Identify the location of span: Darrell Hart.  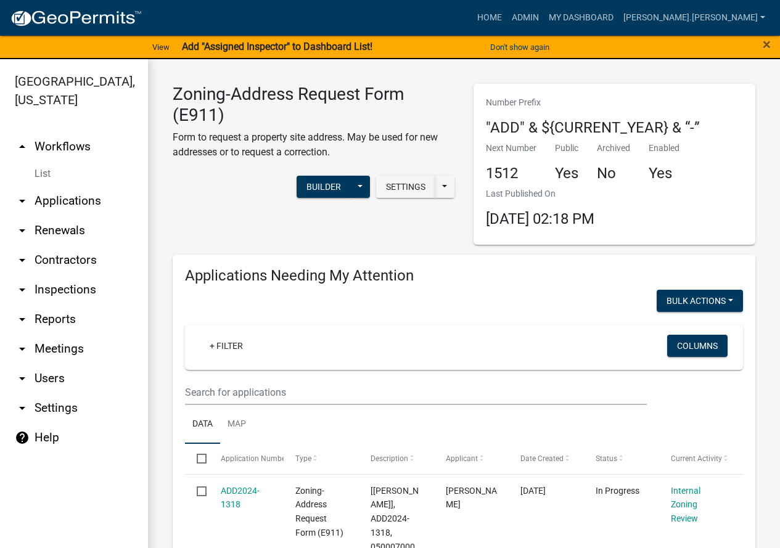
(471, 498).